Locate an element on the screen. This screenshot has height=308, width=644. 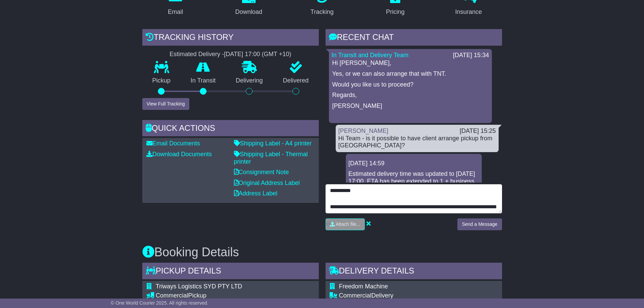
a: Consignment Note is located at coordinates (261, 172).